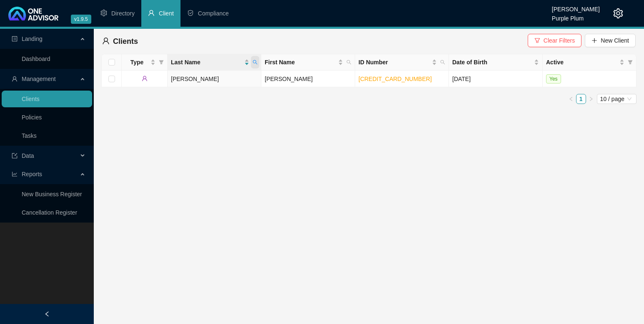 Image resolution: width=644 pixels, height=324 pixels. What do you see at coordinates (591, 99) in the screenshot?
I see `li: Next Page` at bounding box center [591, 99].